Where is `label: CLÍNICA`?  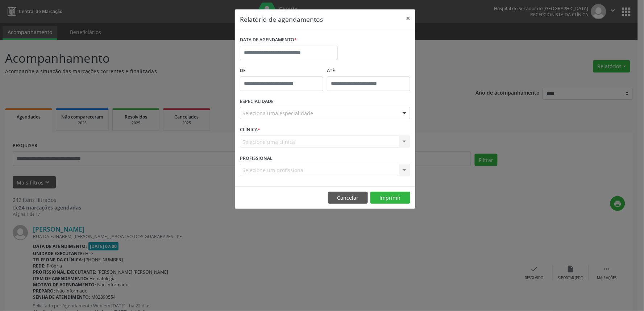
label: CLÍNICA is located at coordinates (250, 130).